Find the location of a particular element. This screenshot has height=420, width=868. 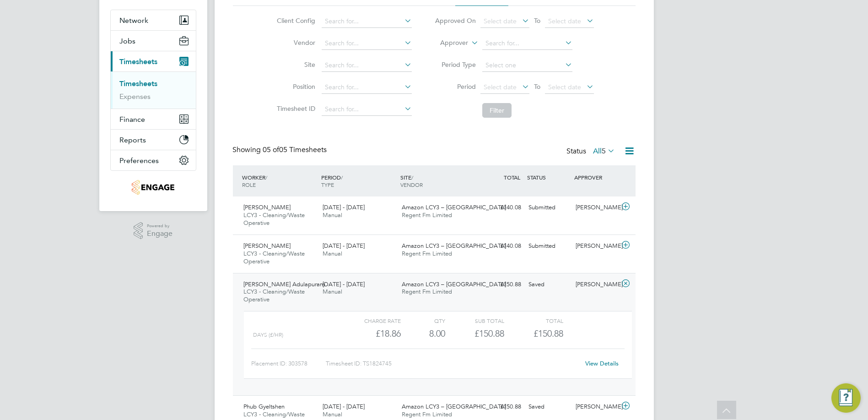

div: Timesheet ID: TS1824745 is located at coordinates (453, 364).